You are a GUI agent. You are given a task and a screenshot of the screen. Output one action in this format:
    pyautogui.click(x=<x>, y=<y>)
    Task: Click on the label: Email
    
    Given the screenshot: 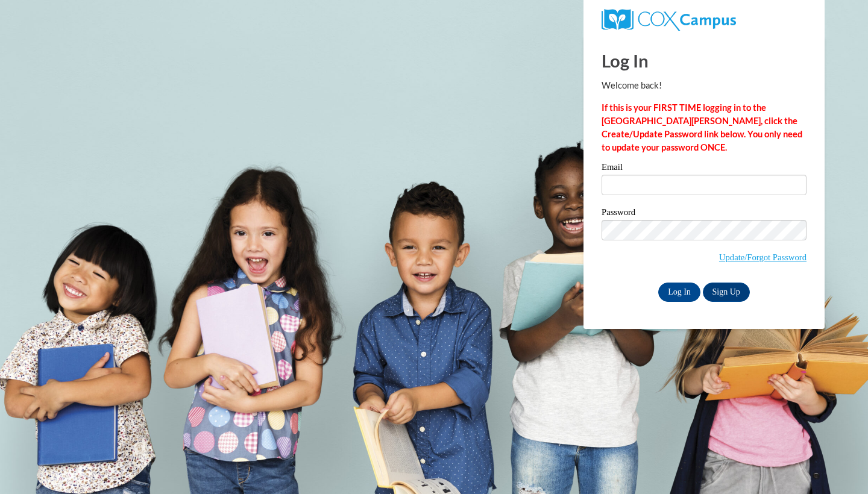 What is the action you would take?
    pyautogui.click(x=704, y=169)
    